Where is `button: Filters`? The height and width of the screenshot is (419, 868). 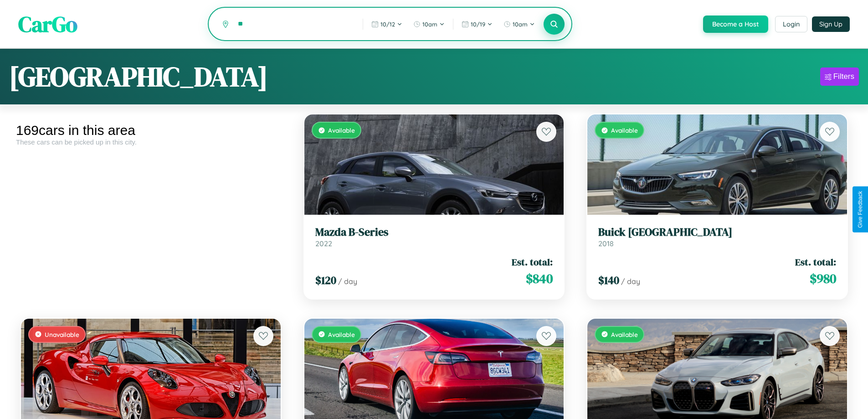 button: Filters is located at coordinates (839, 77).